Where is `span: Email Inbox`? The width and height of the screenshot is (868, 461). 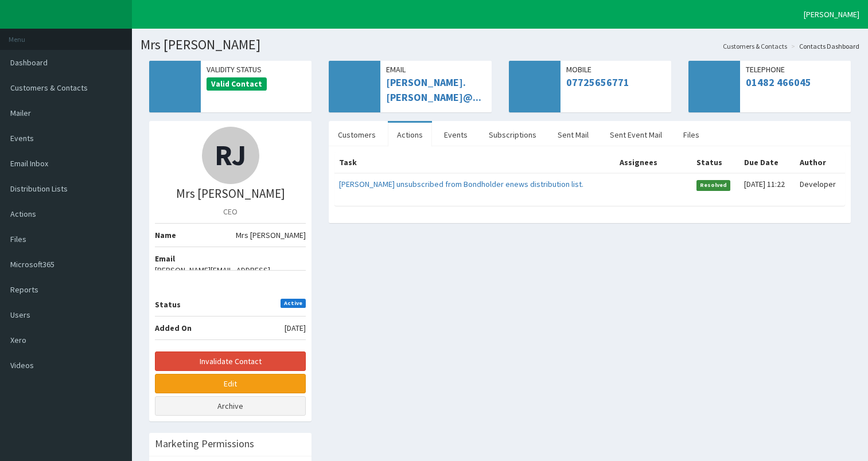
span: Email Inbox is located at coordinates (29, 163).